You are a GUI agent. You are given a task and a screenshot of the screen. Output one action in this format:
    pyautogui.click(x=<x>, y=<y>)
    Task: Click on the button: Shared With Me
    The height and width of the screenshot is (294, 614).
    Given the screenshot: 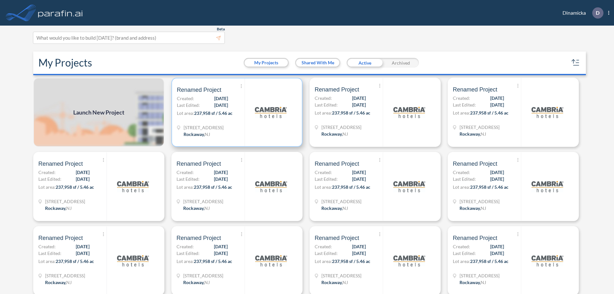 What is the action you would take?
    pyautogui.click(x=318, y=63)
    